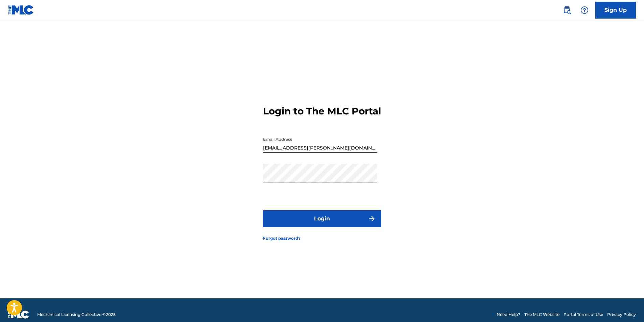 The width and height of the screenshot is (644, 322). I want to click on img: help, so click(585, 10).